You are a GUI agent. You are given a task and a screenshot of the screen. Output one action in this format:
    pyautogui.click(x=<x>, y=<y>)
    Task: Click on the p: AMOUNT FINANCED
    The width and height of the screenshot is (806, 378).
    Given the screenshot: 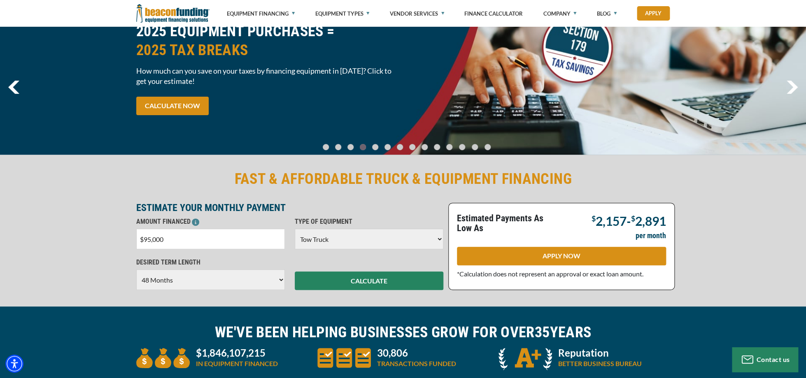 What is the action you would take?
    pyautogui.click(x=210, y=222)
    